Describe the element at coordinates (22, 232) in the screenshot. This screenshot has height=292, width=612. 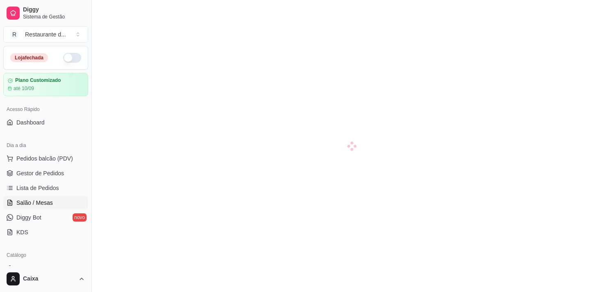
I see `span: KDS` at that location.